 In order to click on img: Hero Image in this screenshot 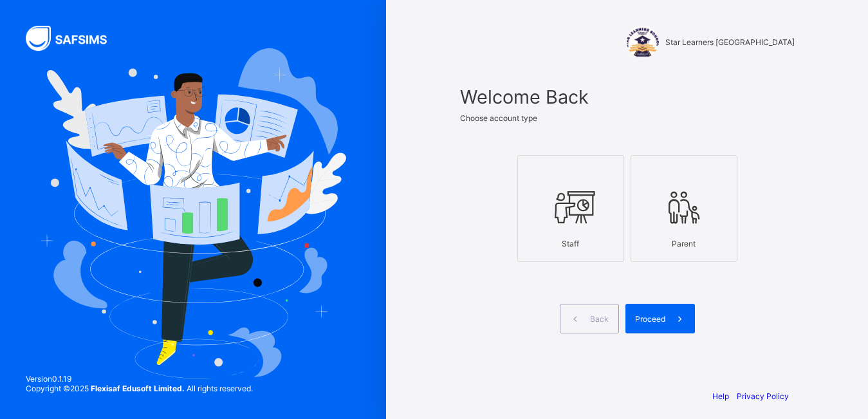, I will do `click(193, 213)`.